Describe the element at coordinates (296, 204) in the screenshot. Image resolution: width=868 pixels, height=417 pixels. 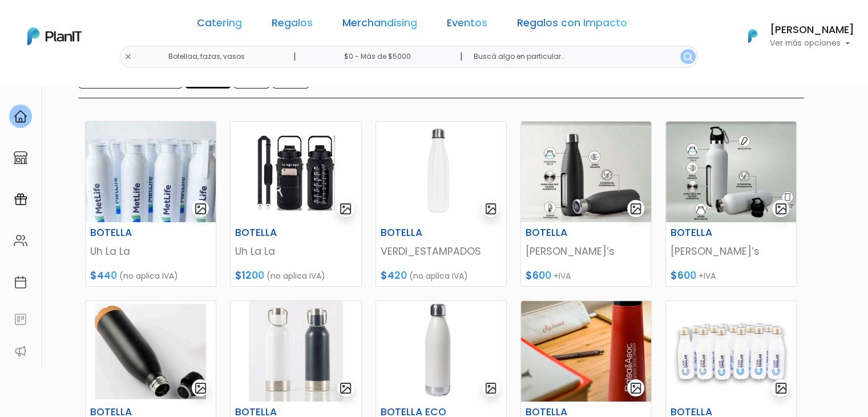
I see `a: gallery-light BOTELLA Uh La La $1200 (no aplica IVA)` at that location.